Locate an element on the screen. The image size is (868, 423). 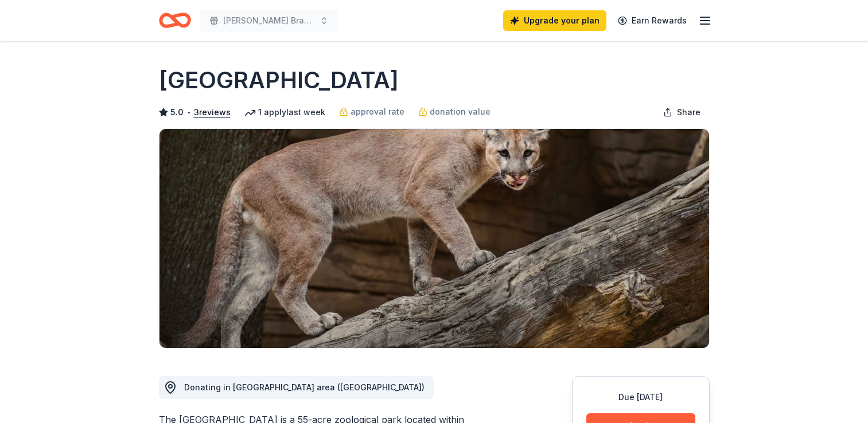
div: 1 apply last week is located at coordinates (285, 113).